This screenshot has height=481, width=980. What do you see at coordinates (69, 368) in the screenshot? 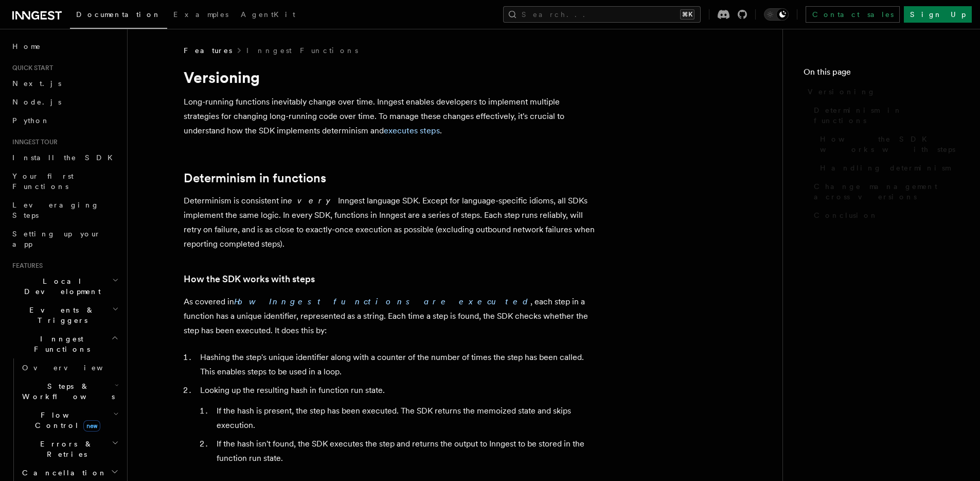
I see `a: Overview` at bounding box center [69, 368].